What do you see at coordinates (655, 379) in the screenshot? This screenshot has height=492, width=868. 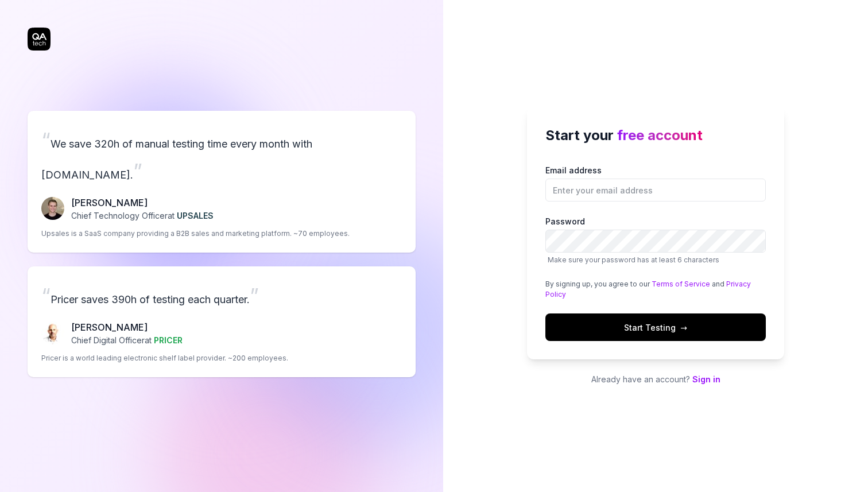 I see `p: Already have an account?` at bounding box center [655, 379].